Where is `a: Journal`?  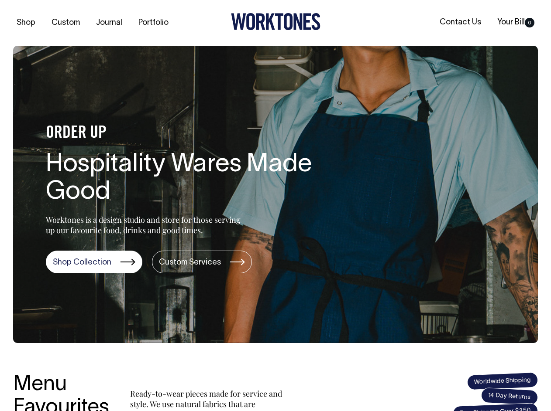 a: Journal is located at coordinates (109, 23).